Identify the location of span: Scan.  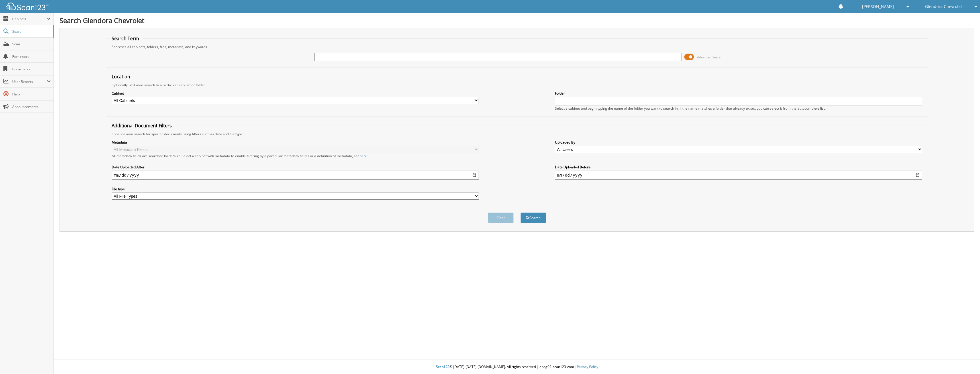
(31, 44).